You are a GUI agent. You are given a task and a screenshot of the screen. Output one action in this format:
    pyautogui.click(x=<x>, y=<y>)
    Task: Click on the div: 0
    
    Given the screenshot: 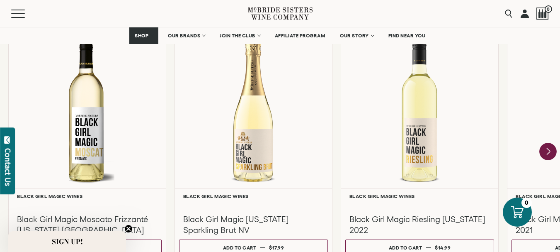 What is the action you would take?
    pyautogui.click(x=527, y=202)
    